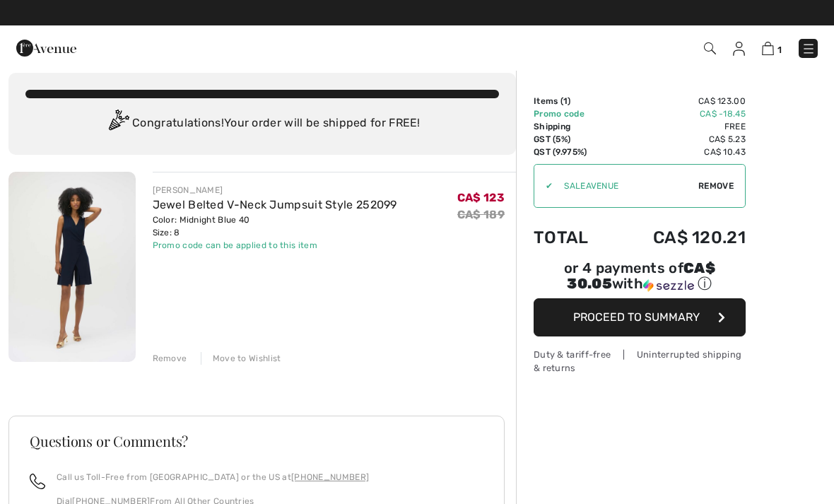  What do you see at coordinates (572, 126) in the screenshot?
I see `td: Shipping` at bounding box center [572, 126].